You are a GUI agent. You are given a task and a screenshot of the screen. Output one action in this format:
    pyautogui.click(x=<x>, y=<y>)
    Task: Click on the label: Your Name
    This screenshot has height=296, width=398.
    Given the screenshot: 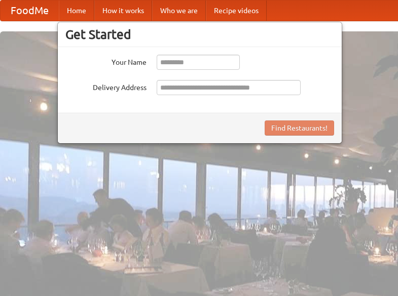 What is the action you would take?
    pyautogui.click(x=106, y=61)
    